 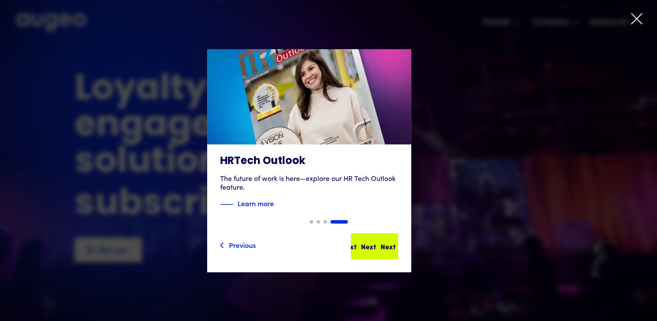 I want to click on div: Previous, so click(x=242, y=245).